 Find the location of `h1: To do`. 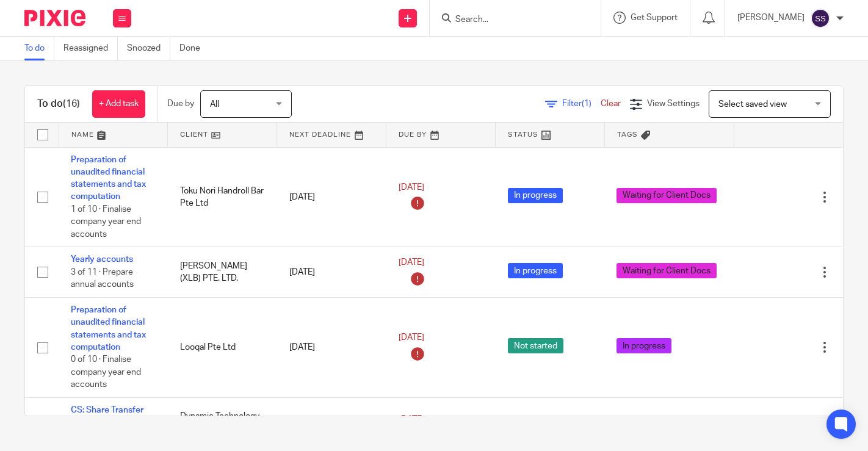

h1: To do is located at coordinates (59, 104).